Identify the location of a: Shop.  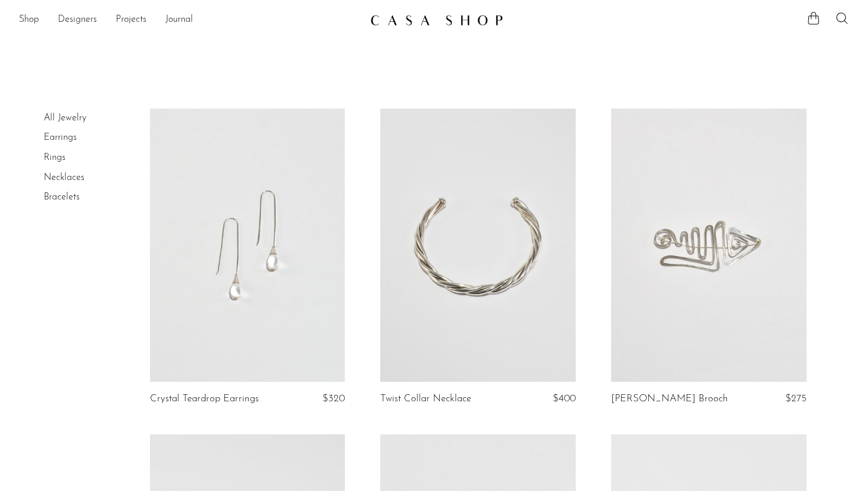
(29, 20).